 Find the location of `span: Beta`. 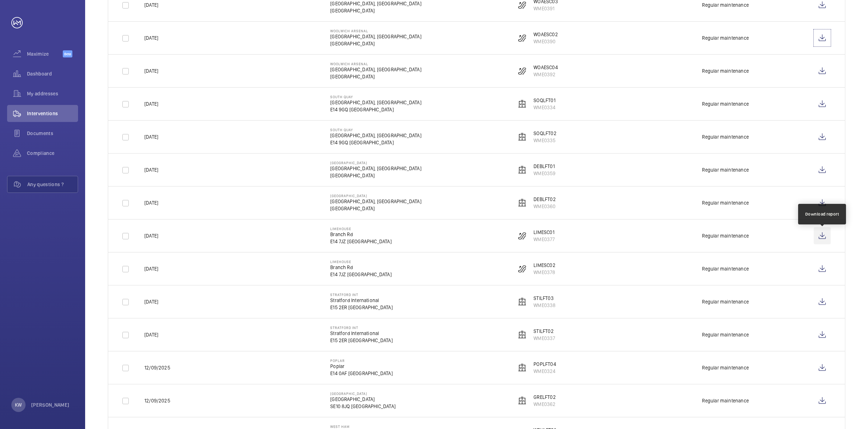

span: Beta is located at coordinates (68, 54).